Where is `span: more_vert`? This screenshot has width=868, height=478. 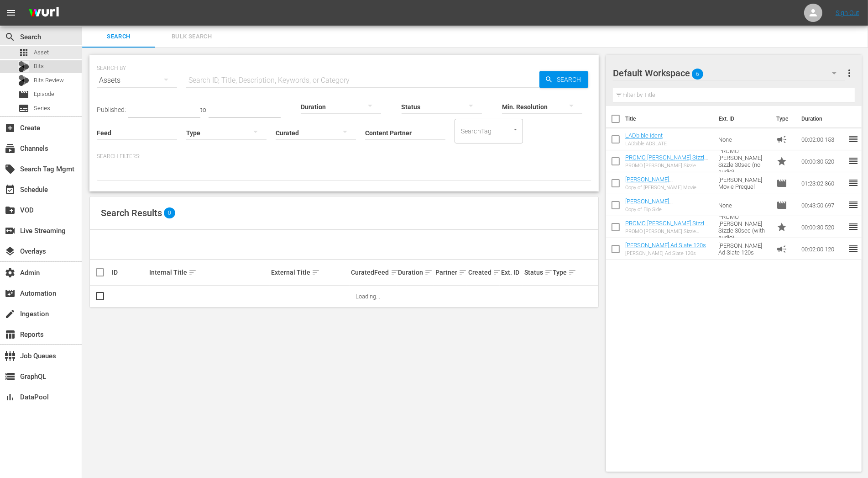 span: more_vert is located at coordinates (849, 73).